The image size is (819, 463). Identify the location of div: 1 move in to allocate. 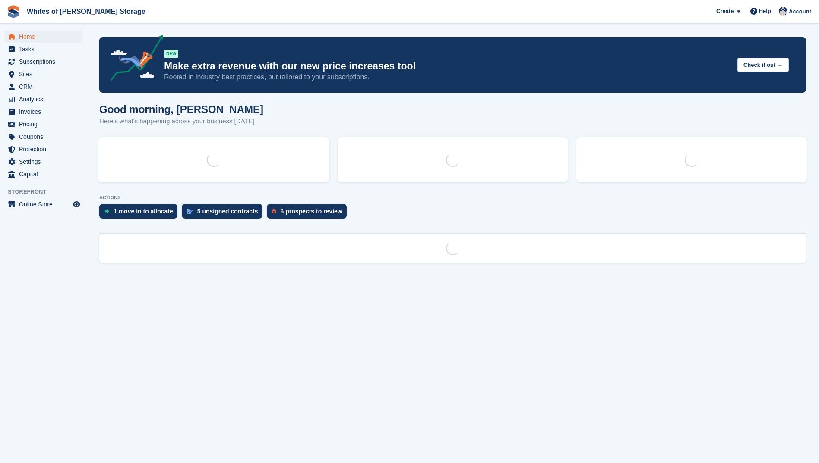
(143, 211).